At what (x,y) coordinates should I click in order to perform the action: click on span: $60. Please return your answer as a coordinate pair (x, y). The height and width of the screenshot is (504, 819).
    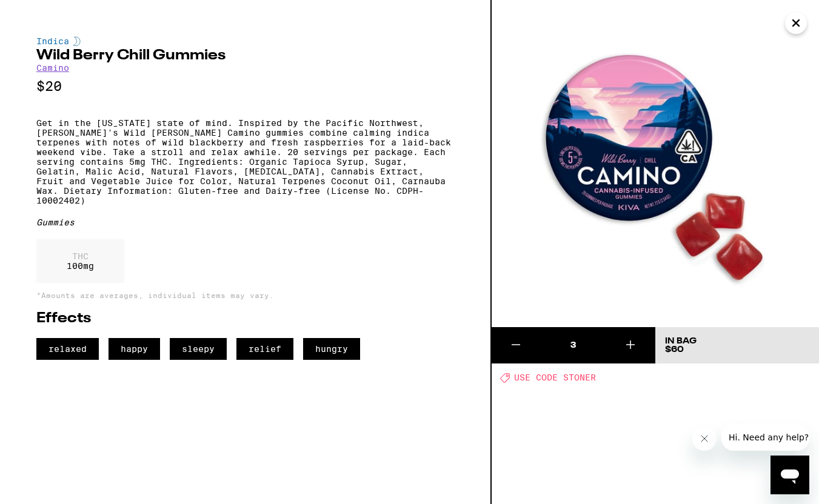
    Looking at the image, I should click on (675, 349).